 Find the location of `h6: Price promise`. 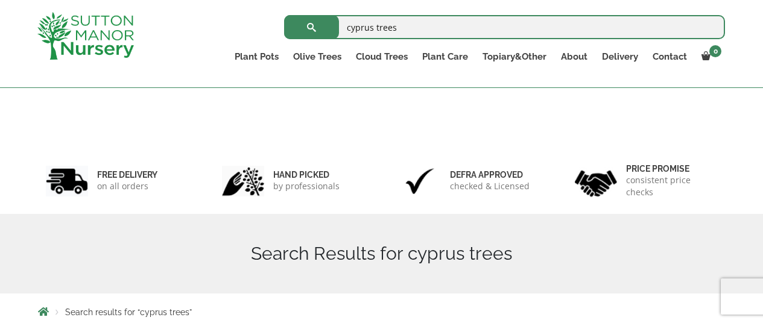

h6: Price promise is located at coordinates (672, 169).